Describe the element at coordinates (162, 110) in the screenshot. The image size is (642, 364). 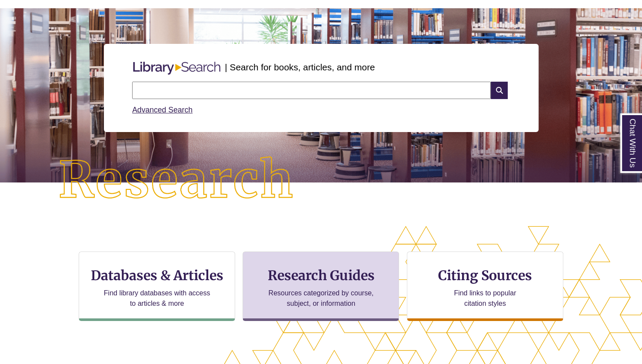
I see `a: Advanced Search` at that location.